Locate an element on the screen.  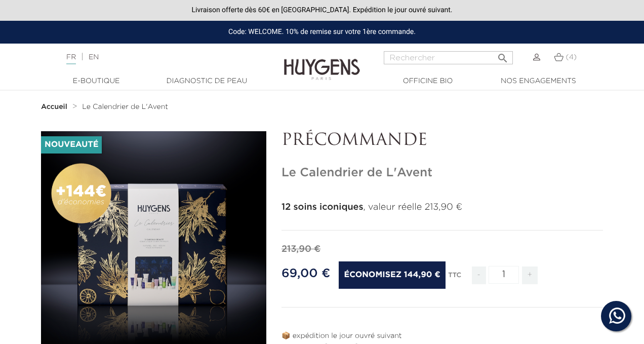
img: Huygens is located at coordinates (322, 62).